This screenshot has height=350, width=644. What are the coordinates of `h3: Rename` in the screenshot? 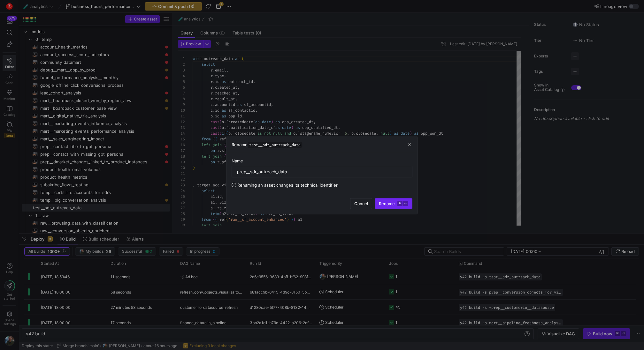 It's located at (267, 145).